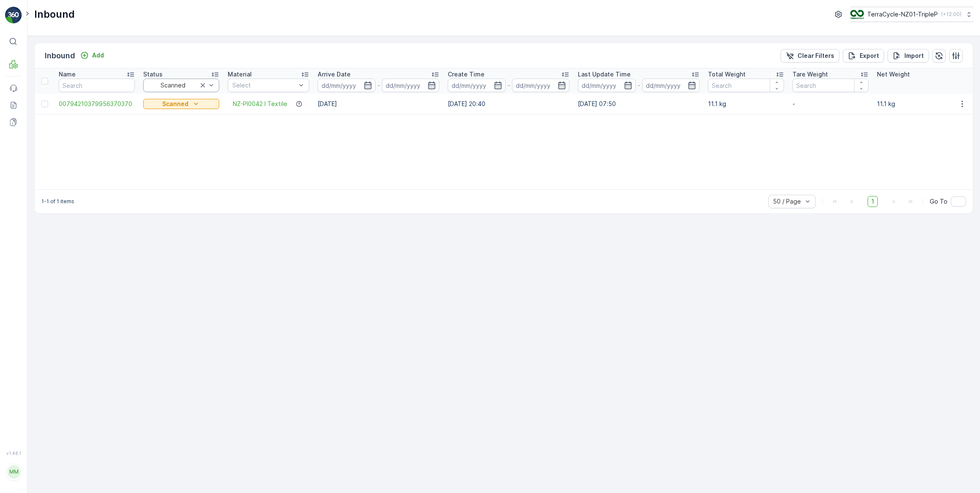 The height and width of the screenshot is (493, 980). I want to click on span: NZ-PI0042 I Textile, so click(259, 104).